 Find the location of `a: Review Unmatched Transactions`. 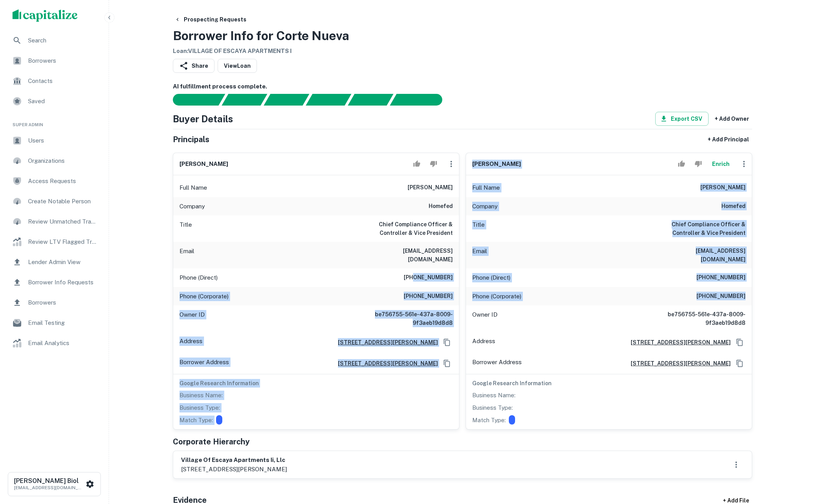

a: Review Unmatched Transactions is located at coordinates (54, 222).